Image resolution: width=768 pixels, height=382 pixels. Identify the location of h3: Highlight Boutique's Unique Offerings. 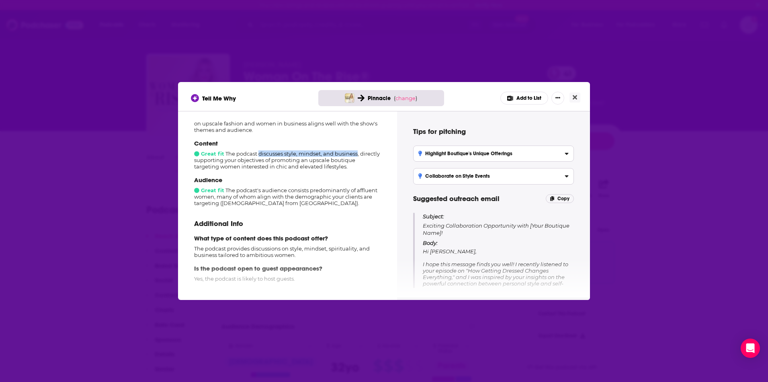
(465, 154).